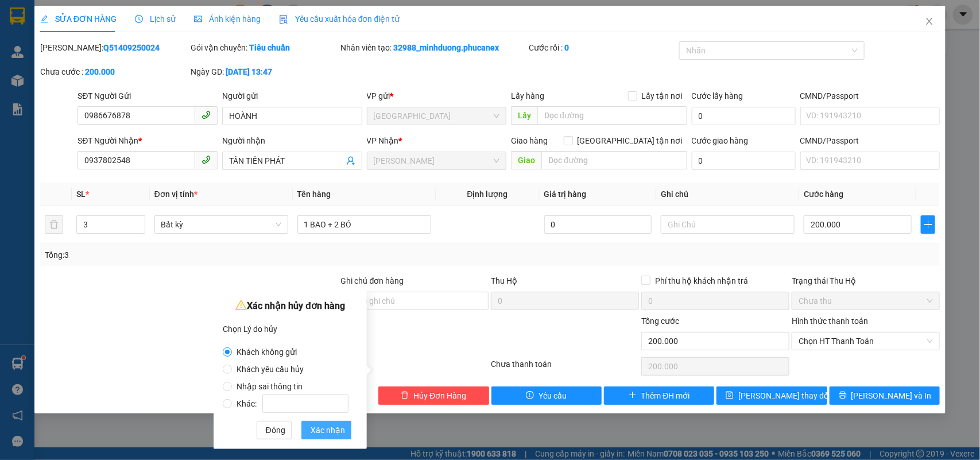  I want to click on b: 200.000, so click(100, 71).